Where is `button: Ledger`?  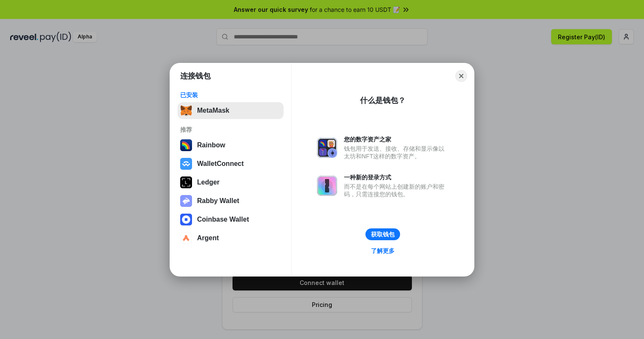
button: Ledger is located at coordinates (230, 182).